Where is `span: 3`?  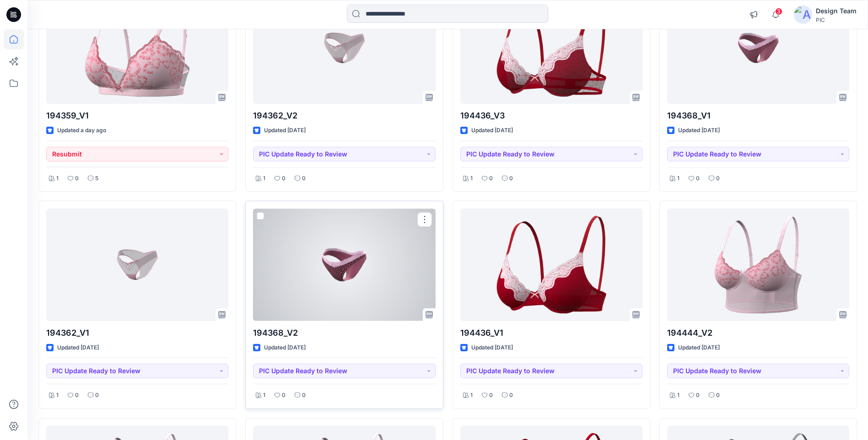
span: 3 is located at coordinates (779, 11).